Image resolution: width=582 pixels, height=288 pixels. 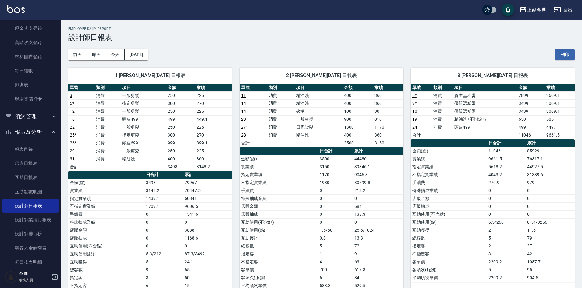 I want to click on td: 特殊抽成業績, so click(x=279, y=198).